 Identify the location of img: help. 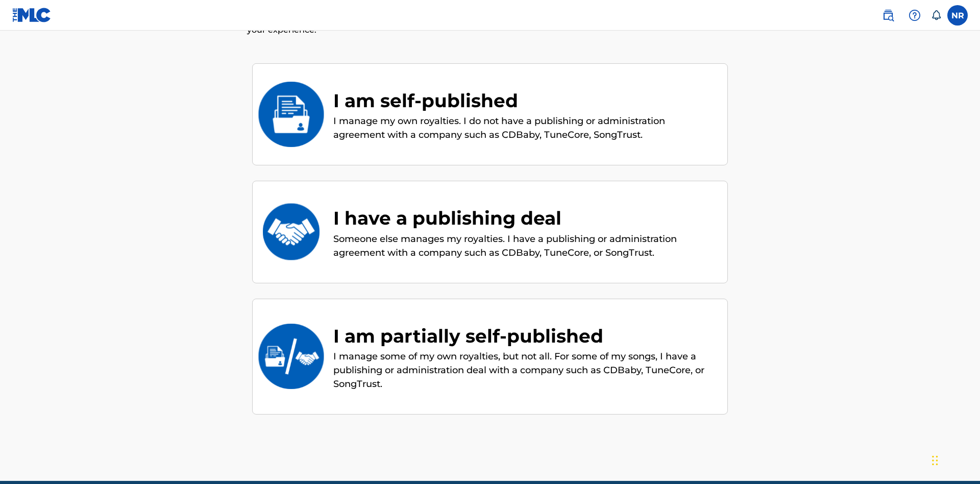
(915, 15).